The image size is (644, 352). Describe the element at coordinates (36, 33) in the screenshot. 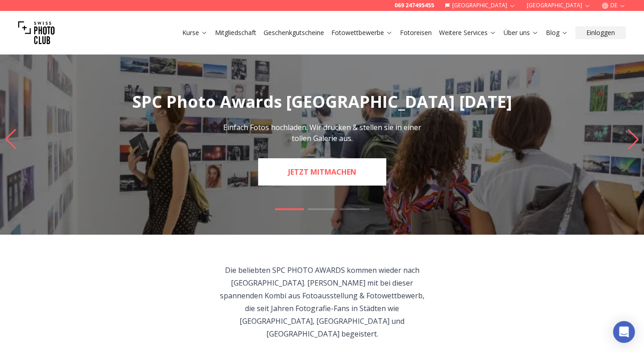

I see `img: Swiss photo club` at that location.